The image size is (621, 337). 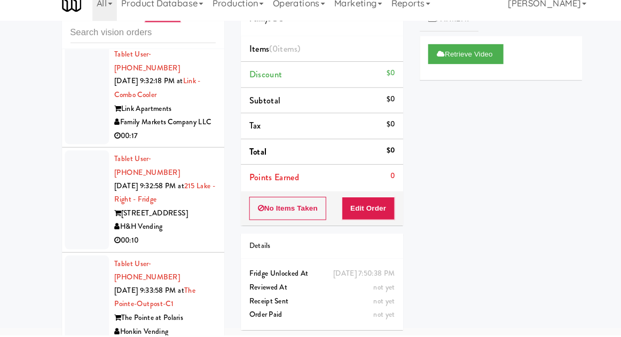 I want to click on img: Micromart, so click(x=69, y=17).